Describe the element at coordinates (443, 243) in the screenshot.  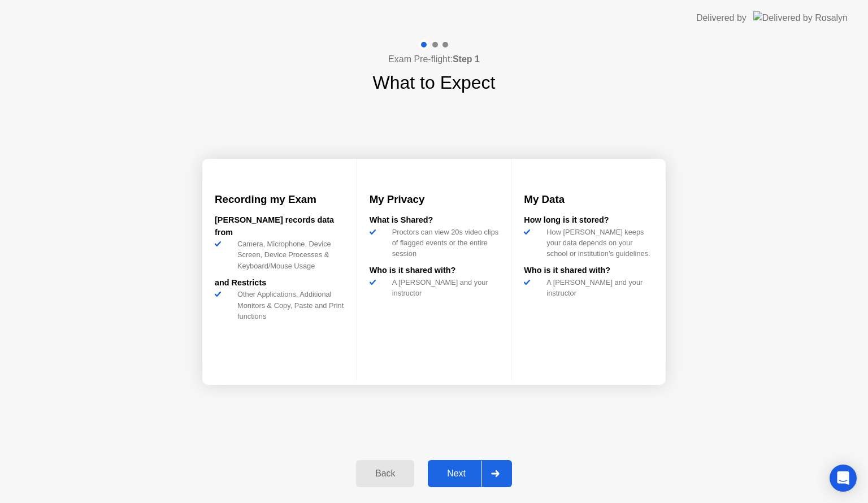
I see `div: Proctors can view 20s video clips of flagged events or the entire session` at that location.